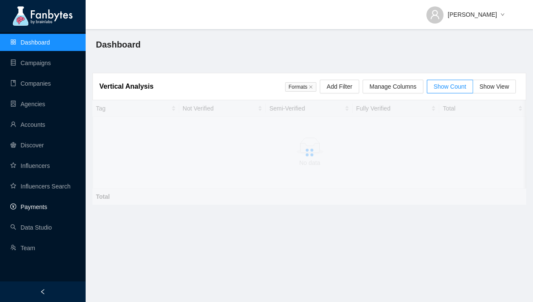  What do you see at coordinates (28, 104) in the screenshot?
I see `a: containerAgencies` at bounding box center [28, 104].